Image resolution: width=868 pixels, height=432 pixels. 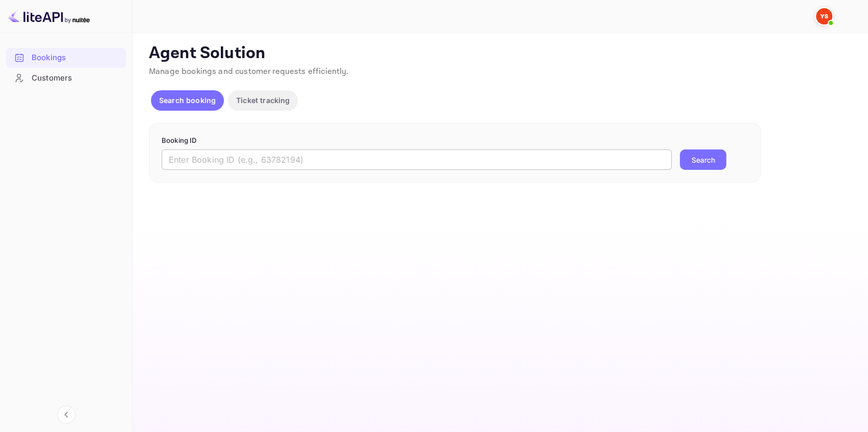 What do you see at coordinates (66, 77) in the screenshot?
I see `a: Customers` at bounding box center [66, 77].